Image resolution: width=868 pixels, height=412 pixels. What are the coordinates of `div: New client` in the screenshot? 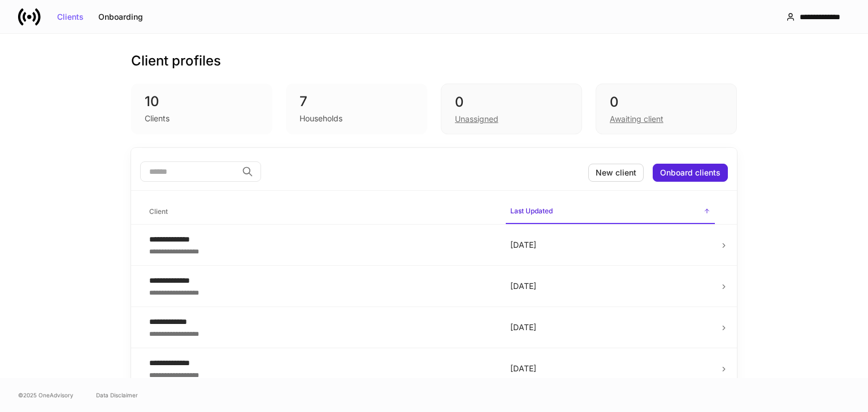 It's located at (616, 173).